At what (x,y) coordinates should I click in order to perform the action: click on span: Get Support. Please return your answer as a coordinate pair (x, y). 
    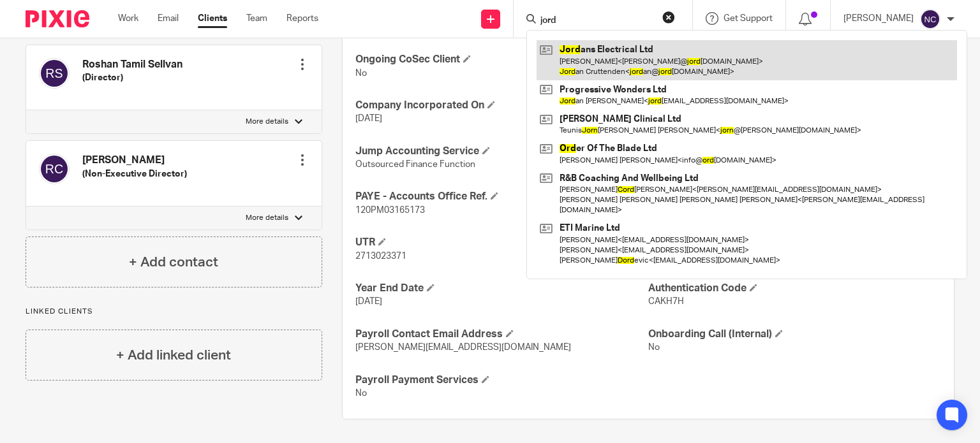
    Looking at the image, I should click on (748, 19).